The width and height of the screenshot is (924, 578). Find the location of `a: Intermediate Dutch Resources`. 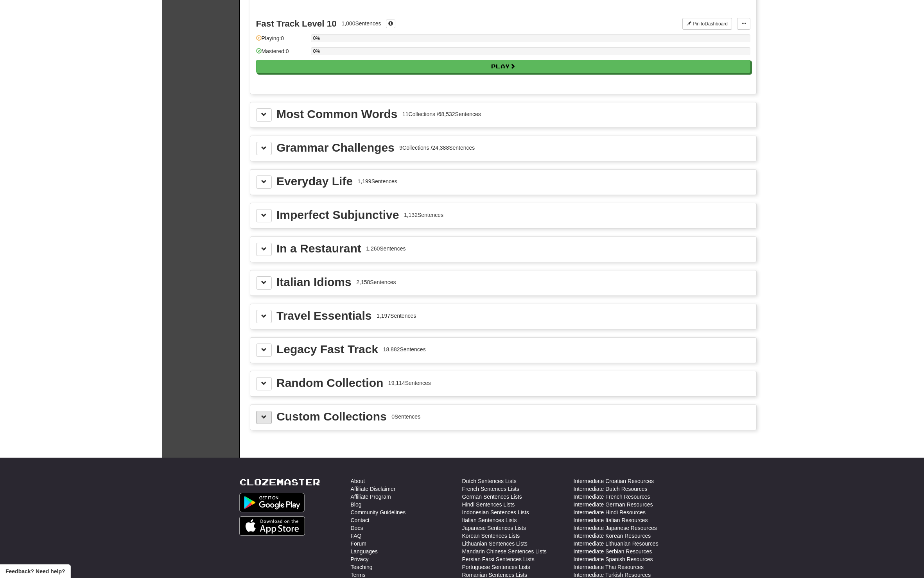

a: Intermediate Dutch Resources is located at coordinates (610, 489).